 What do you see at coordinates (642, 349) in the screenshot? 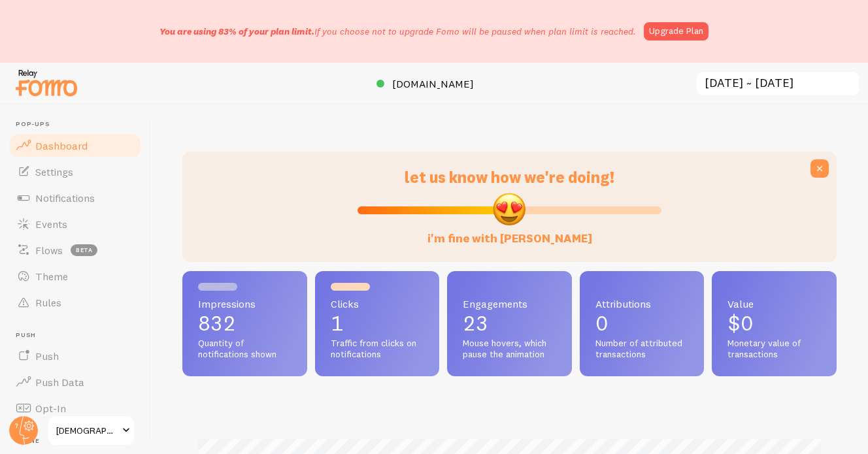
I see `span: Number of attributed transactions` at bounding box center [642, 349].